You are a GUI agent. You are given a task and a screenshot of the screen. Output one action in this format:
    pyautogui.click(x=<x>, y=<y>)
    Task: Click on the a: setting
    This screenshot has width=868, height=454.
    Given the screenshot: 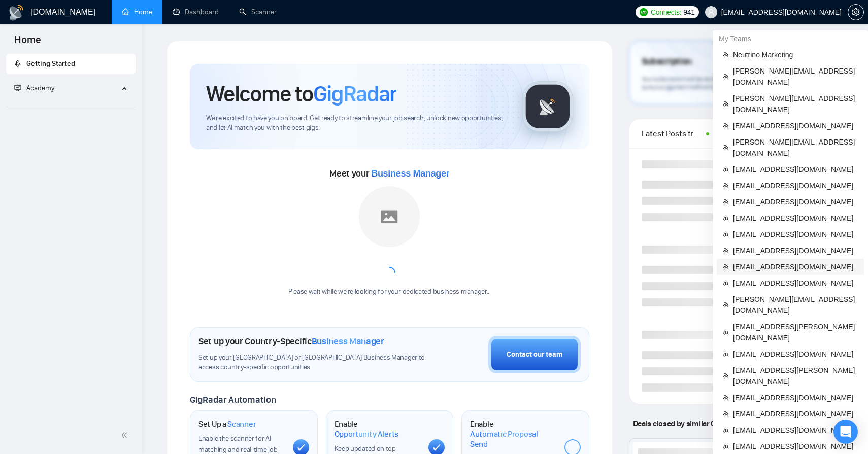 What is the action you would take?
    pyautogui.click(x=856, y=12)
    